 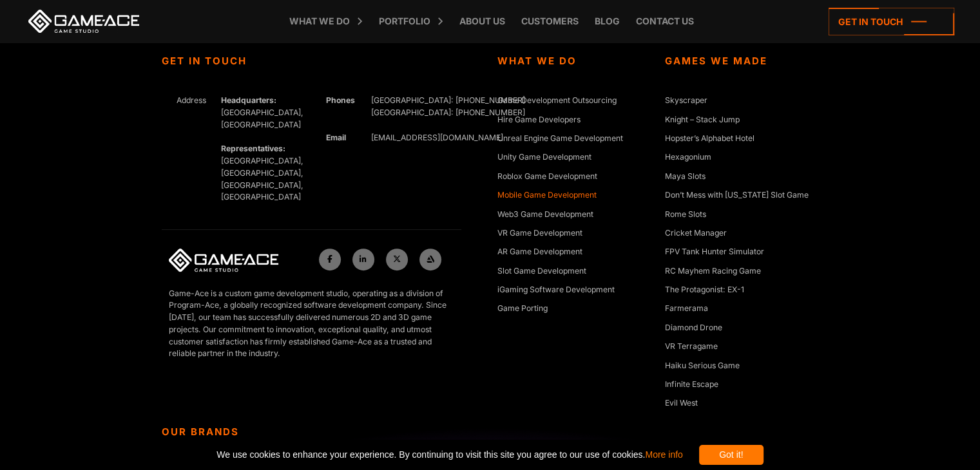 I want to click on a: Farmerama, so click(x=686, y=309).